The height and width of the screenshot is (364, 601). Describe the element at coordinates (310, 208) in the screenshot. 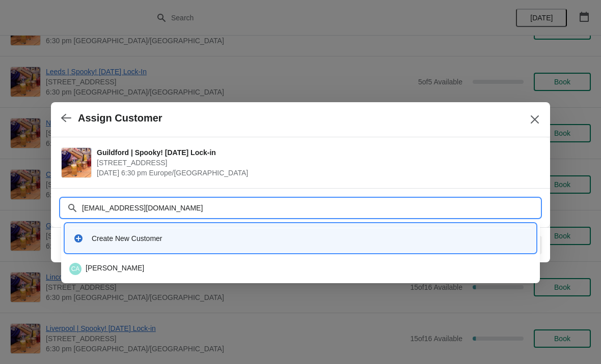

I see `input: Search customer name or email` at that location.